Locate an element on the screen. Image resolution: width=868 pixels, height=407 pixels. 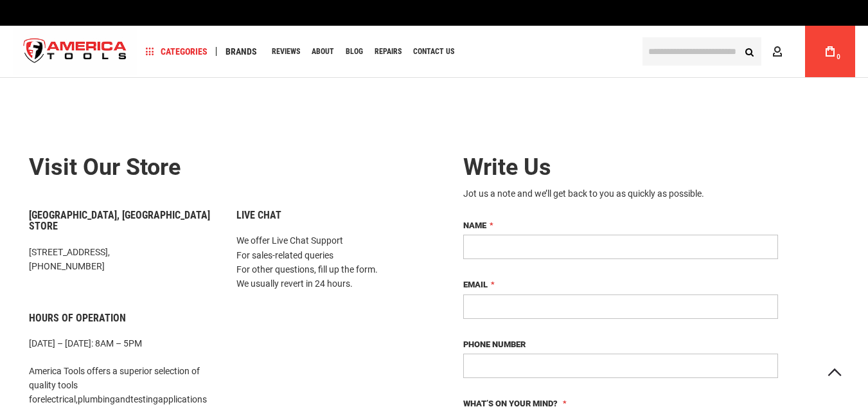
a: Blog is located at coordinates (354, 51).